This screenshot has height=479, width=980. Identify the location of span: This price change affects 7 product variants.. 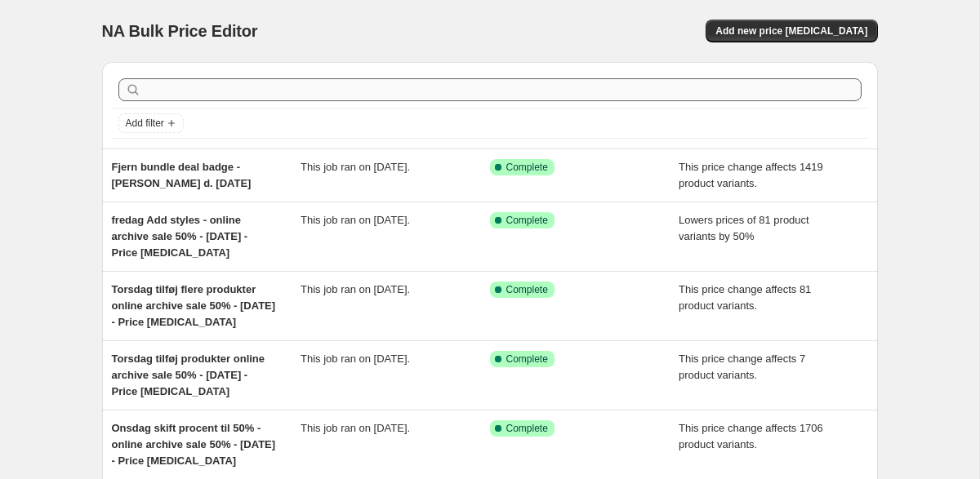
(741, 367).